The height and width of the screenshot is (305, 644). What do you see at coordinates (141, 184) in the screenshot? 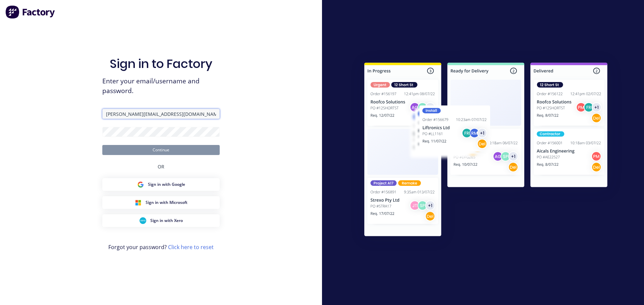
I see `img: Google Sign in` at bounding box center [141, 184].